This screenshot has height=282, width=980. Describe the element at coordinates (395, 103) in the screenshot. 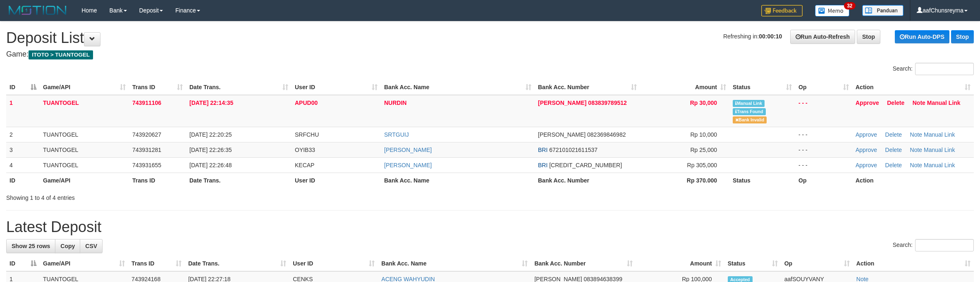

I see `a: NURDIN` at that location.